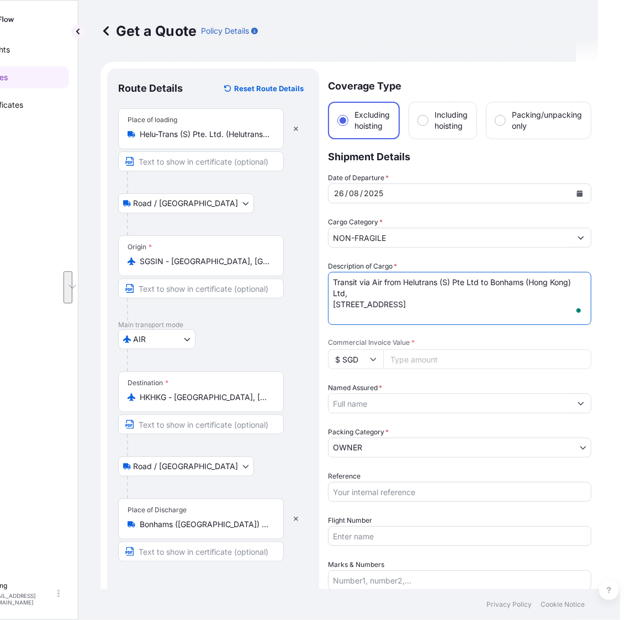 The image size is (630, 620). I want to click on p: Reset Route Details, so click(269, 88).